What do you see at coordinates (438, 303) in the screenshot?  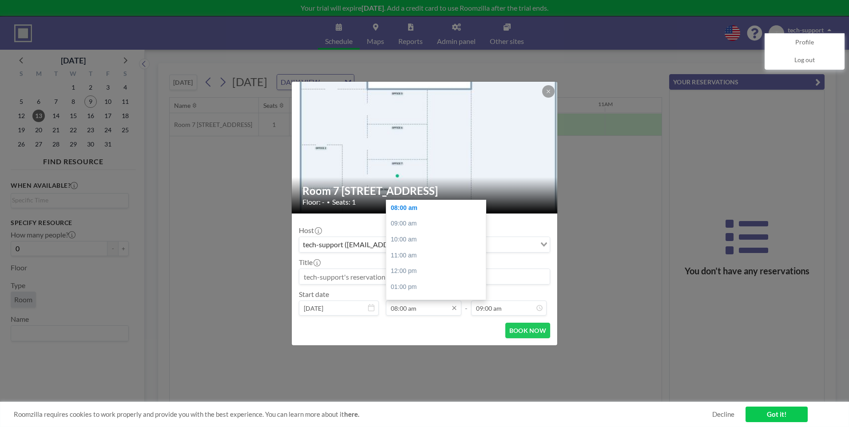 I see `div: 02:00 pm` at bounding box center [438, 303].